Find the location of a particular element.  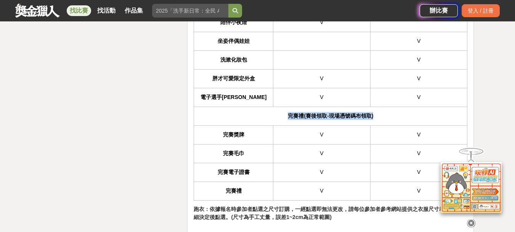

strong: 胖才可愛限定外盒 is located at coordinates (234, 78).